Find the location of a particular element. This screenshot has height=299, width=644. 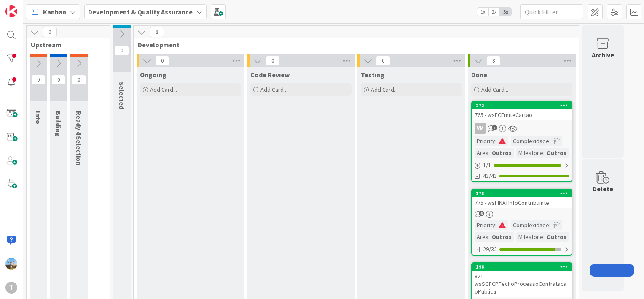

div: Delete is located at coordinates (603, 189).